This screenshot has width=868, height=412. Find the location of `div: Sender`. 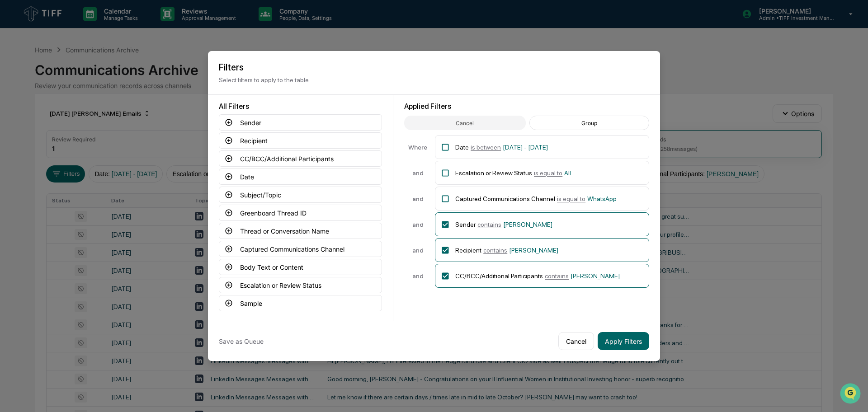

div: Sender is located at coordinates (549, 225).